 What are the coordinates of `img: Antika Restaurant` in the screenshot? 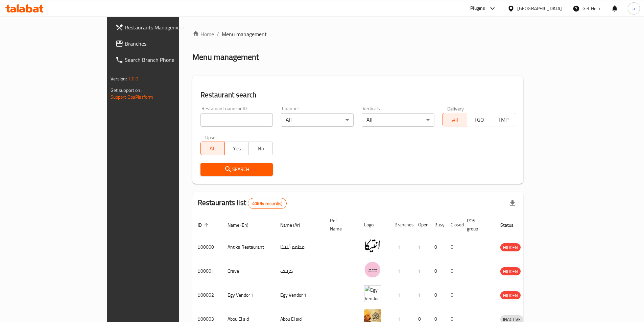 It's located at (372, 245).